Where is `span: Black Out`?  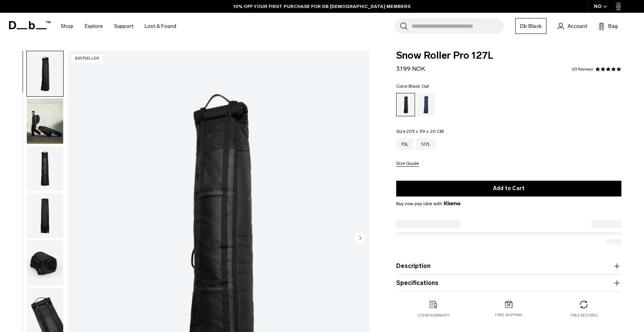 span: Black Out is located at coordinates (419, 86).